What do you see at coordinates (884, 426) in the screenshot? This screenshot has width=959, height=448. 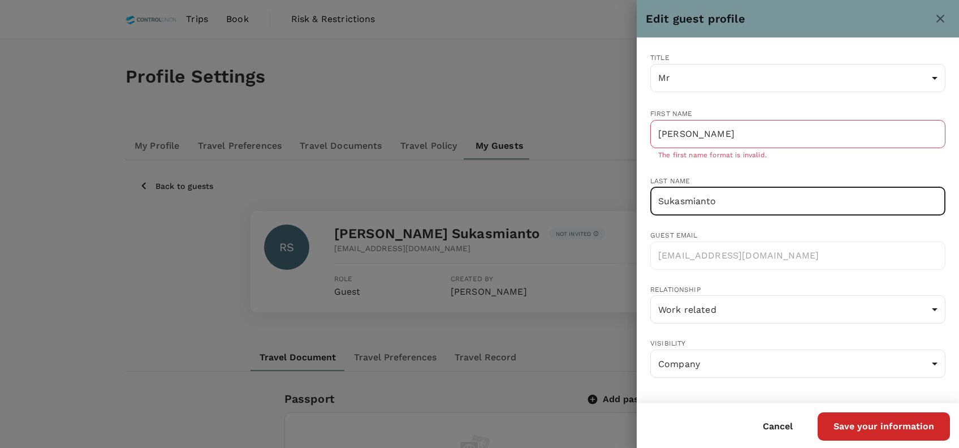 I see `button: Save your information` at bounding box center [884, 426].